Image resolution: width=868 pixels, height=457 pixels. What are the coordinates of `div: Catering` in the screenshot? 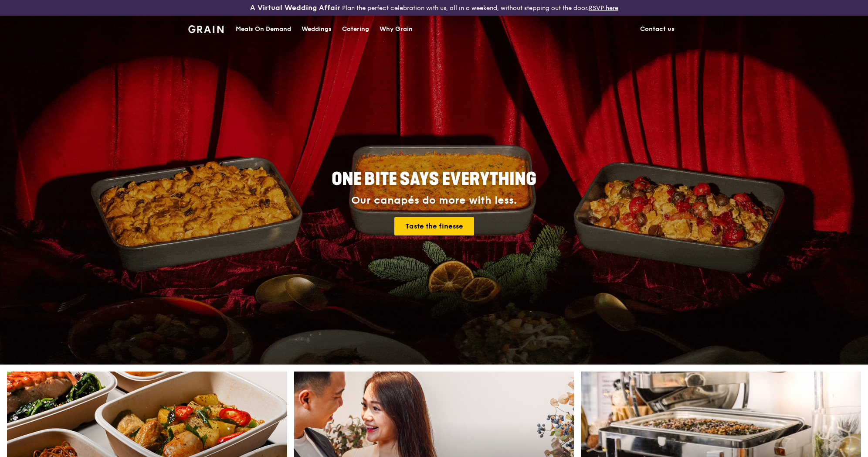 It's located at (355, 29).